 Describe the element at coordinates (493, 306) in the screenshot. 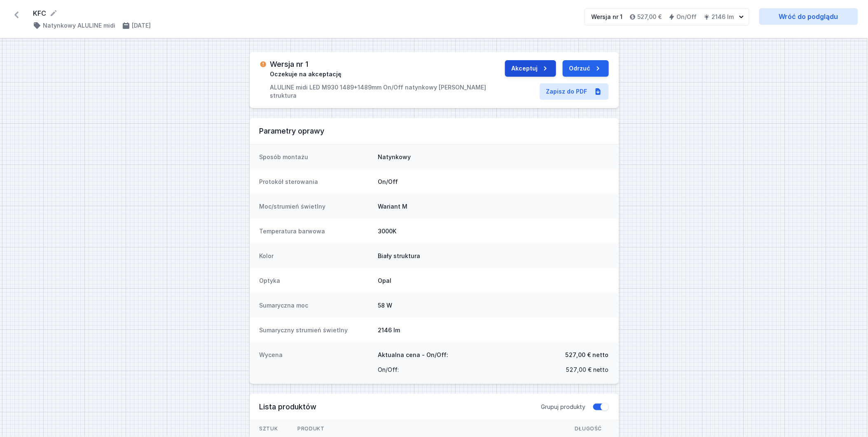

I see `dd: 58 W` at that location.